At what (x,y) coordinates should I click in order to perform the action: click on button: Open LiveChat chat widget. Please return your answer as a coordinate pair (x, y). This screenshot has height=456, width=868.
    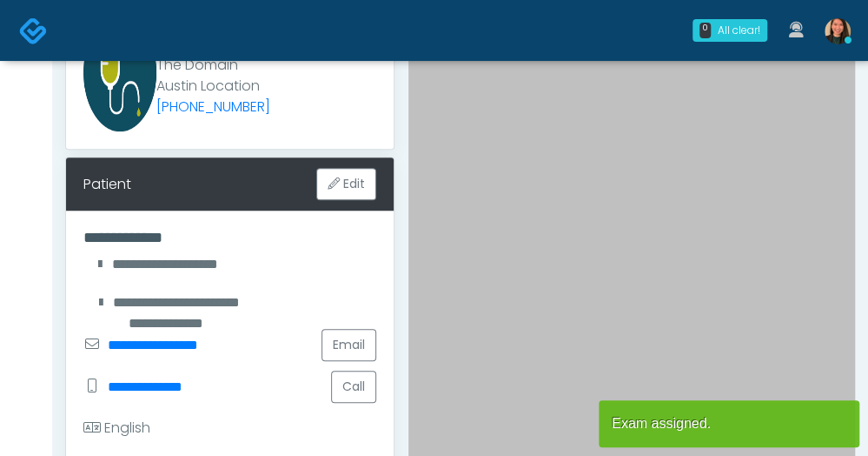
    Looking at the image, I should click on (40, 33).